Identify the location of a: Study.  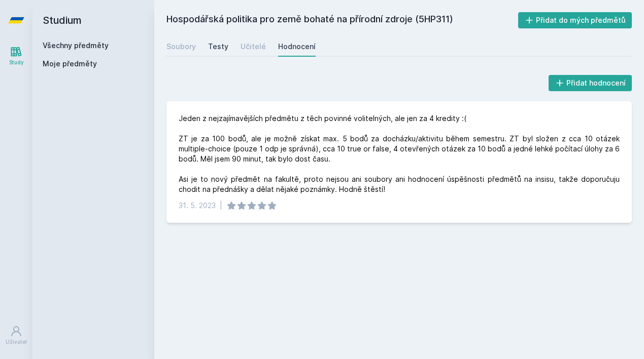
(16, 56).